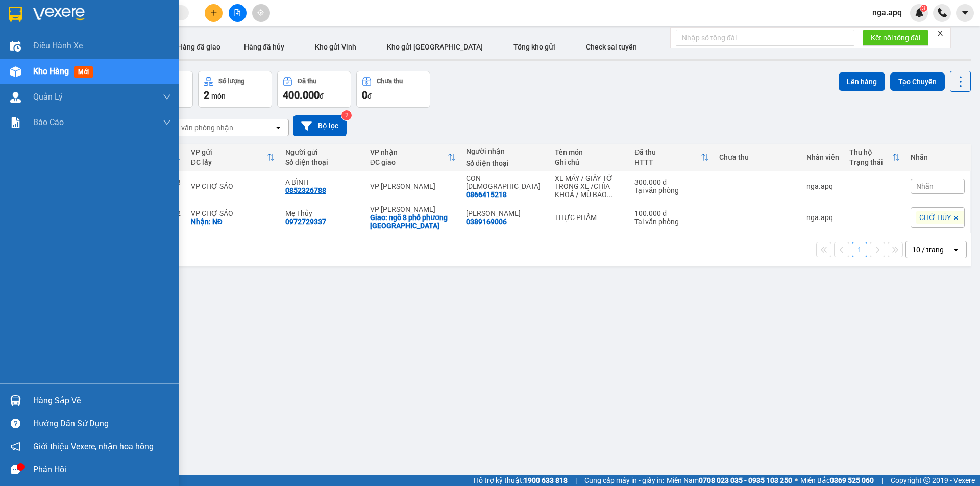 Image resolution: width=980 pixels, height=486 pixels. I want to click on sup: 2, so click(347, 115).